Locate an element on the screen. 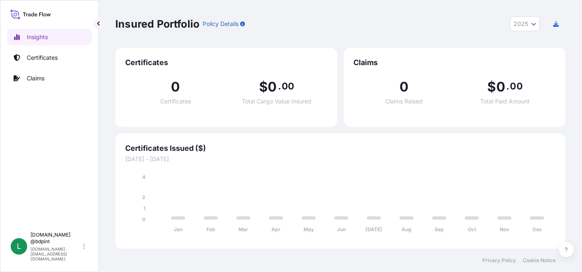 The image size is (582, 272). tspan: Jun is located at coordinates (341, 229).